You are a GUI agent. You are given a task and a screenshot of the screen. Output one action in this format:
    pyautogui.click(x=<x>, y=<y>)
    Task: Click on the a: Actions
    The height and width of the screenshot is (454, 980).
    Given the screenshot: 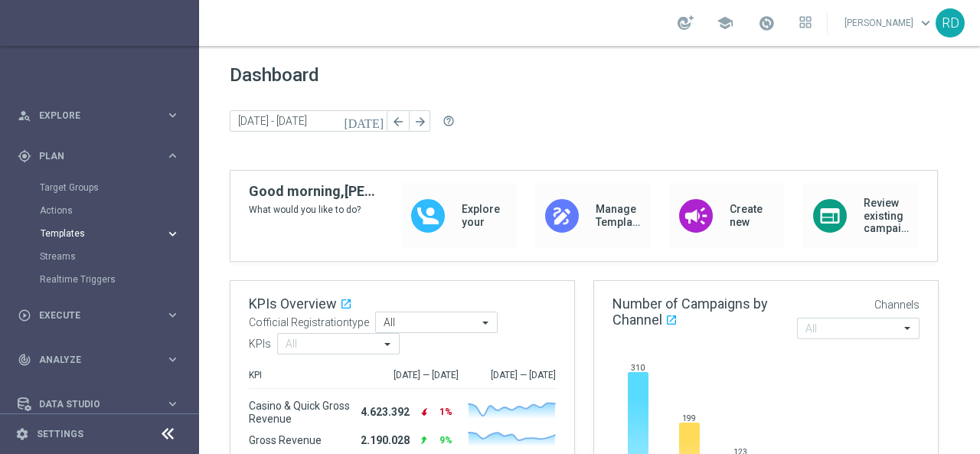 What is the action you would take?
    pyautogui.click(x=99, y=210)
    